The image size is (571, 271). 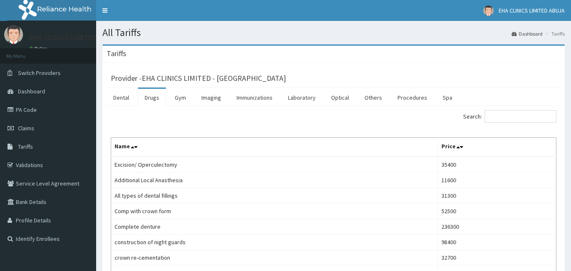 What do you see at coordinates (497, 164) in the screenshot?
I see `td: 35400` at bounding box center [497, 164].